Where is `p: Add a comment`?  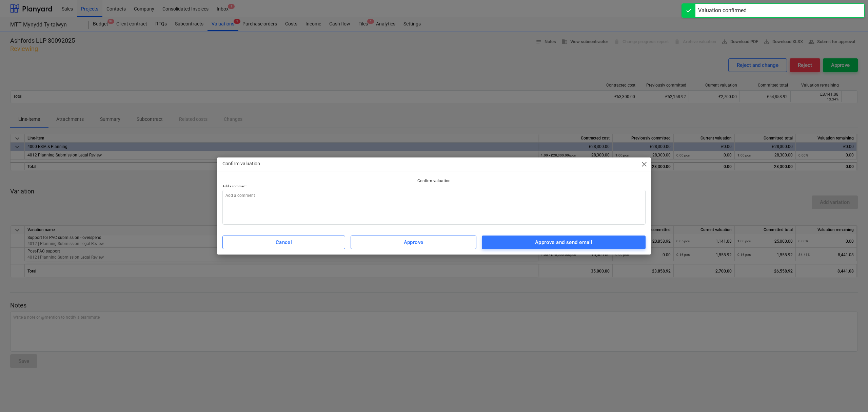
p: Add a comment is located at coordinates (434, 187).